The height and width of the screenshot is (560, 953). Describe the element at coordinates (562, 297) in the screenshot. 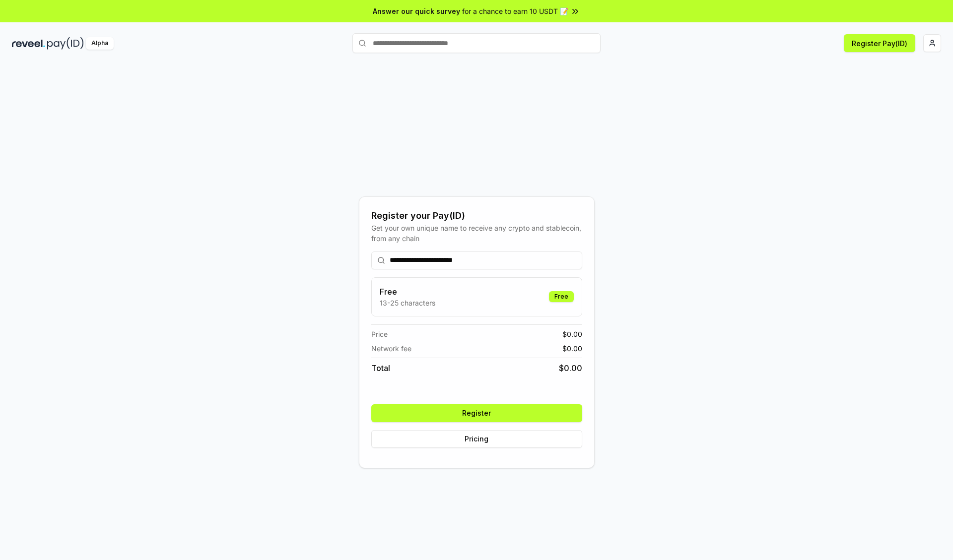

I see `div: Free` at that location.